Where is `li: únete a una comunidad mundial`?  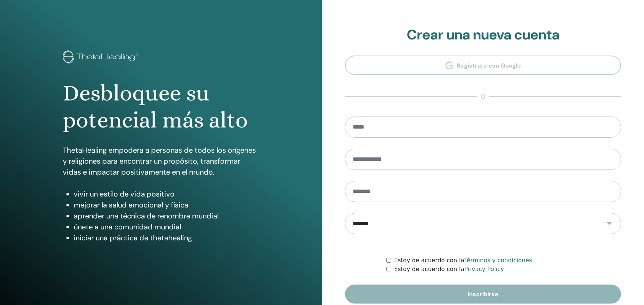
li: únete a una comunidad mundial is located at coordinates (167, 227).